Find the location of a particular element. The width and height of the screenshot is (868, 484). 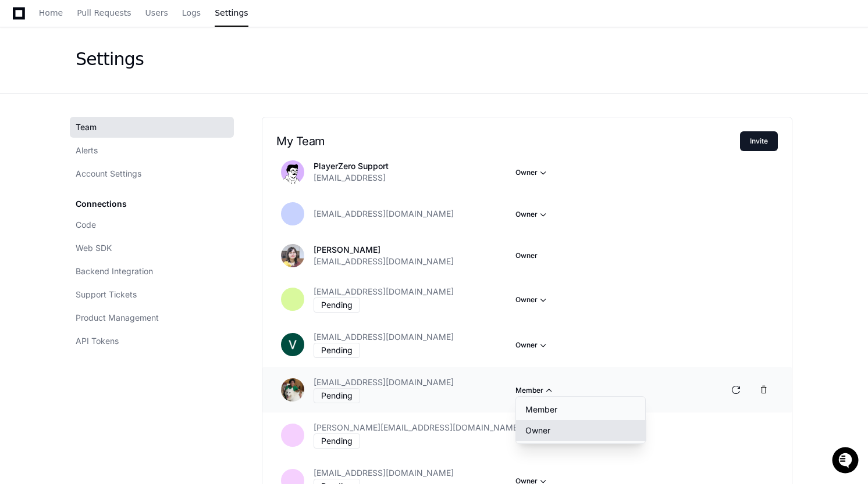

a: Team is located at coordinates (152, 127).